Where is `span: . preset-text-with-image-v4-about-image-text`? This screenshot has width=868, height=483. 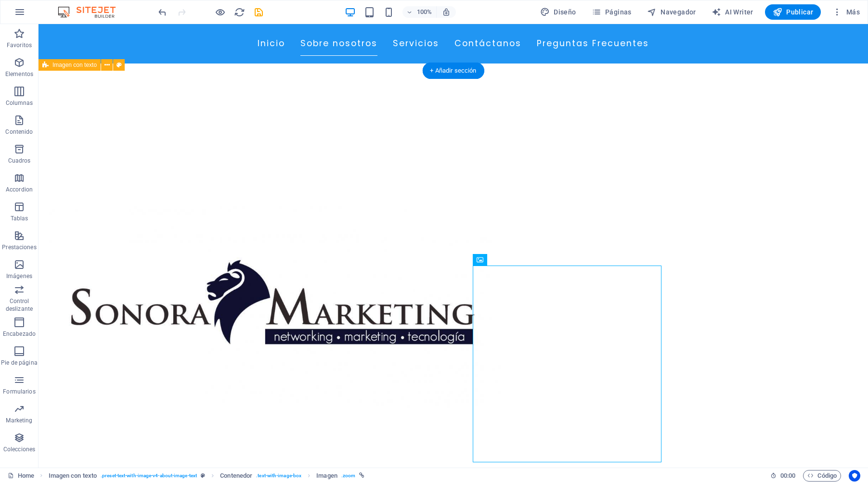 span: . preset-text-with-image-v4-about-image-text is located at coordinates (149, 476).